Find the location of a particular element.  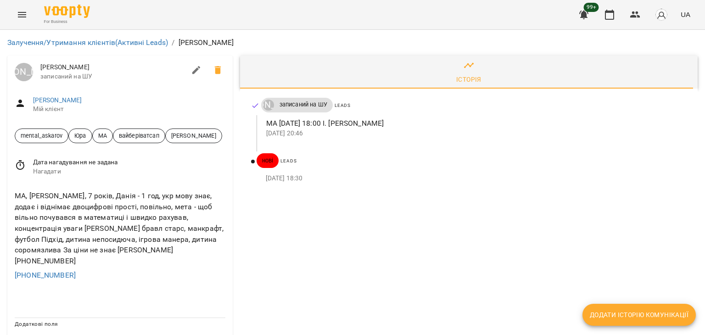

span: Додаткові поля is located at coordinates (36, 324).